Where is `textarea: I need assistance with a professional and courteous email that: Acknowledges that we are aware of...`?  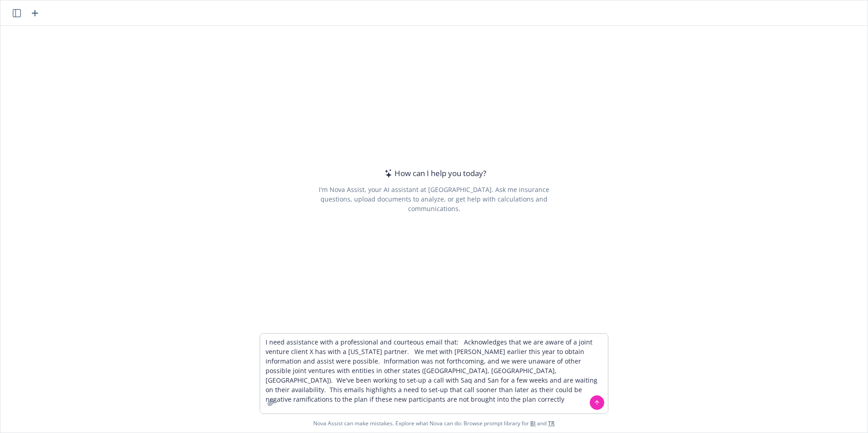 textarea: I need assistance with a professional and courteous email that: Acknowledges that we are aware of... is located at coordinates (434, 374).